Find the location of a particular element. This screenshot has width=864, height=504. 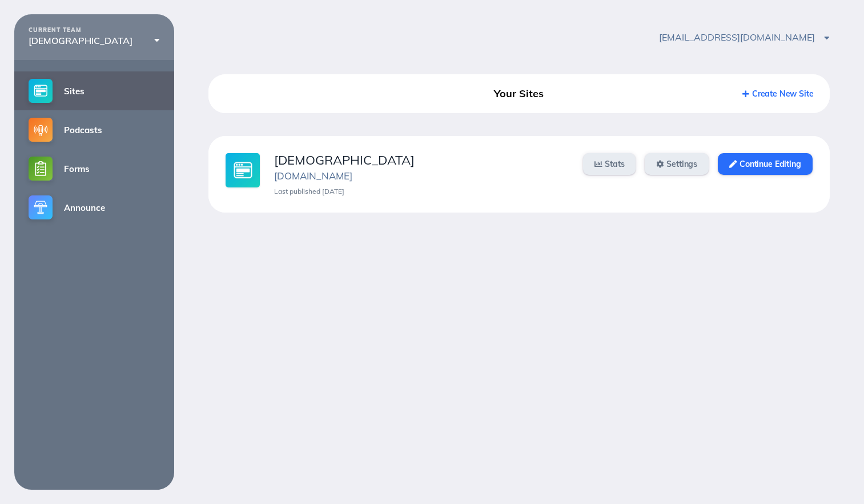

img: forms-small@2x.png is located at coordinates (41, 168).